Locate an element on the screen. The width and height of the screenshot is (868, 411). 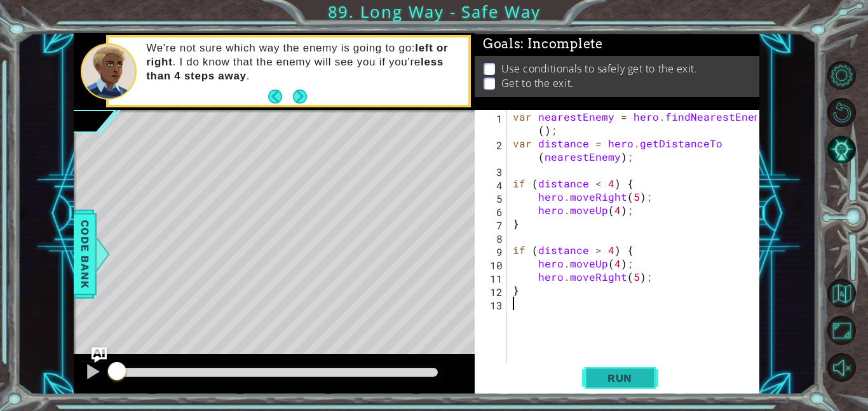
div: 9 is located at coordinates (491, 251).